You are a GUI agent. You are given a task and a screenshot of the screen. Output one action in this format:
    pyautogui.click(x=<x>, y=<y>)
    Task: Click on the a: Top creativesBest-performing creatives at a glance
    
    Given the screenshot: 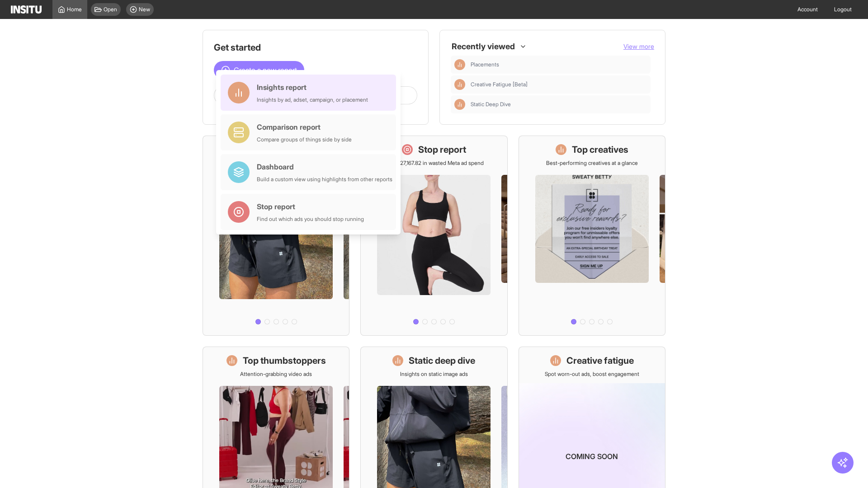 What is the action you would take?
    pyautogui.click(x=592, y=236)
    